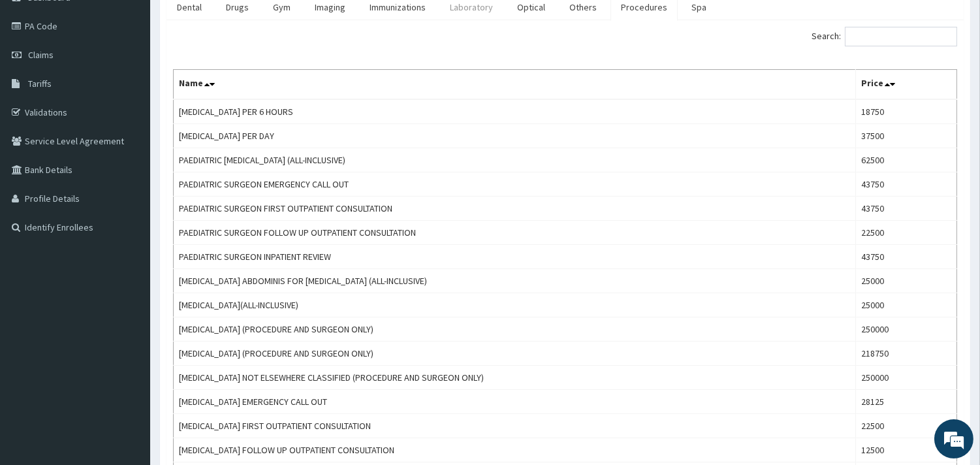  What do you see at coordinates (884, 36) in the screenshot?
I see `label: Search:` at bounding box center [884, 36].